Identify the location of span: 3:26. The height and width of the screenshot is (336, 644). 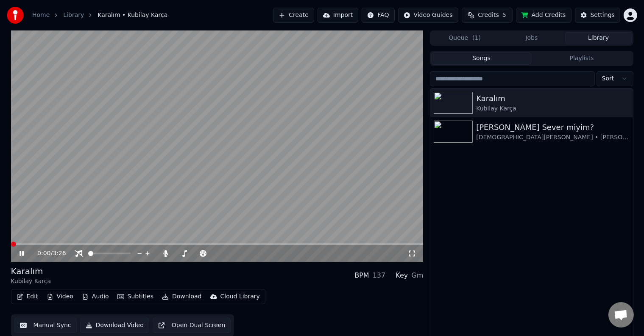
(59, 254).